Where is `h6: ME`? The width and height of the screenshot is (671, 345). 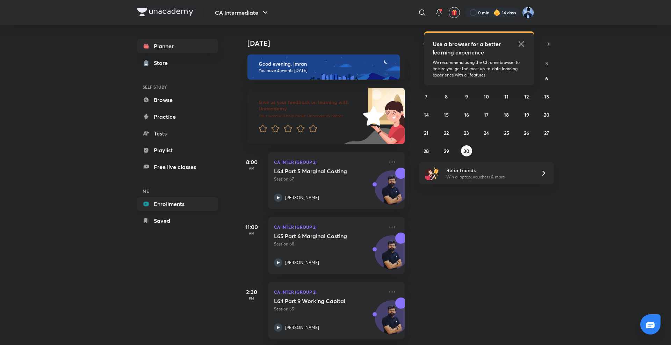
h6: ME is located at coordinates (177, 191).